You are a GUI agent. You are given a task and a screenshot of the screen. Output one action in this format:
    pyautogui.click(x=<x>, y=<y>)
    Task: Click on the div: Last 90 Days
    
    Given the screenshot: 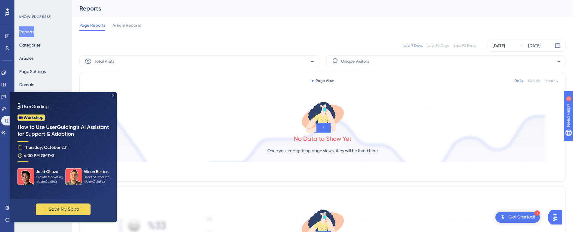 What is the action you would take?
    pyautogui.click(x=465, y=46)
    